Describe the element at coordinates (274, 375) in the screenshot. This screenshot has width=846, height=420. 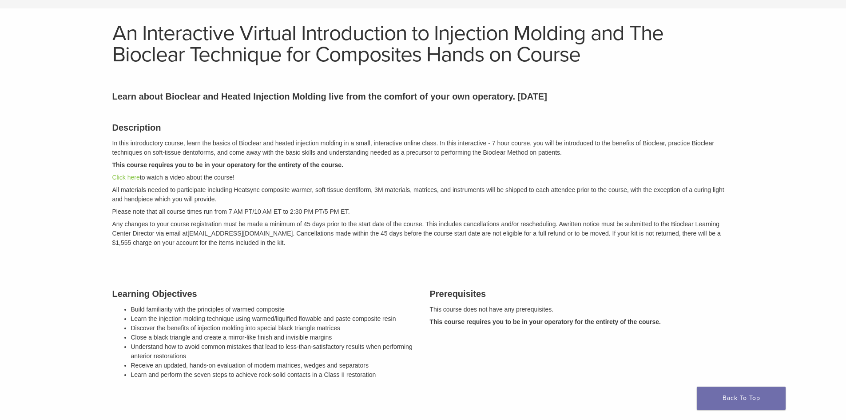
I see `li: Learn and perform the seven steps to achieve rock-solid contacts in a Class II restoration` at that location.